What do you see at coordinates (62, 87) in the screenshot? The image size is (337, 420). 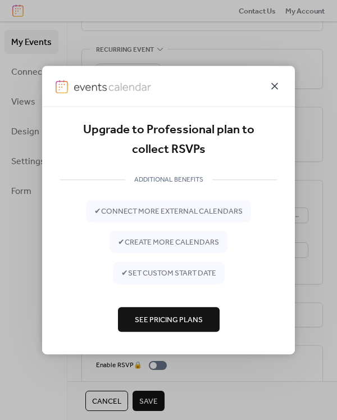 I see `img: logo-icon` at bounding box center [62, 87].